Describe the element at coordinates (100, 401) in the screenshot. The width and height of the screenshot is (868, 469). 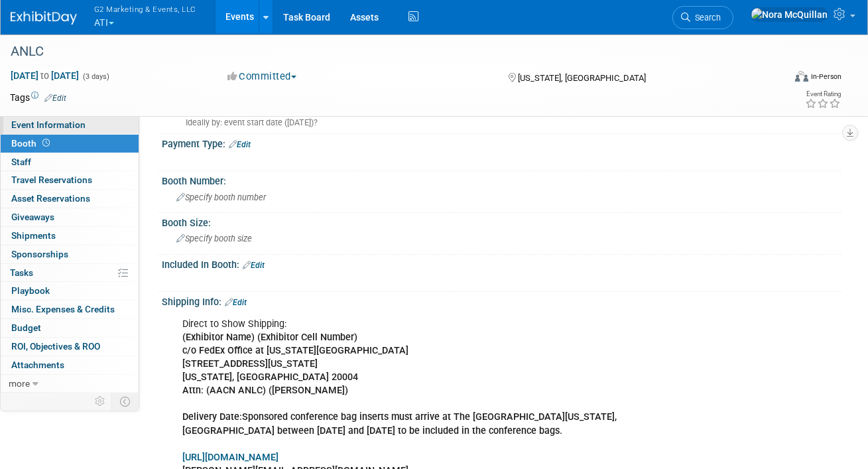
I see `td: Personalize Event Tab Strip` at that location.